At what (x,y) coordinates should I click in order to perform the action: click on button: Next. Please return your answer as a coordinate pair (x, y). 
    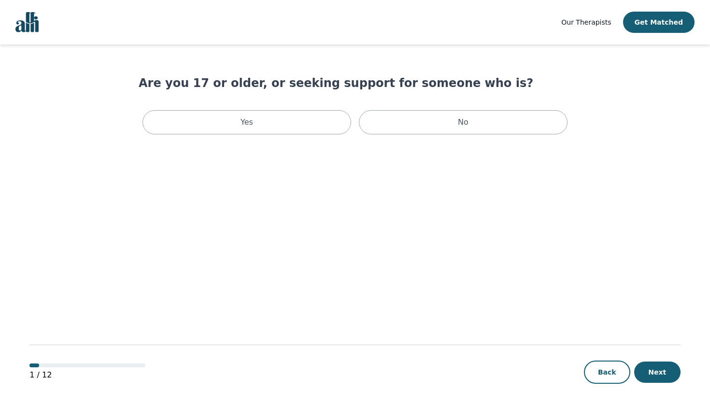
    Looking at the image, I should click on (658, 372).